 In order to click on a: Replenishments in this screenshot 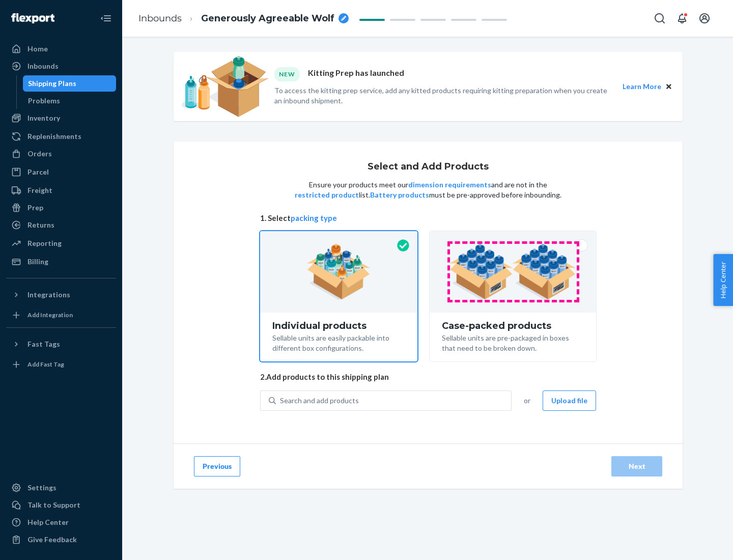, I will do `click(61, 136)`.